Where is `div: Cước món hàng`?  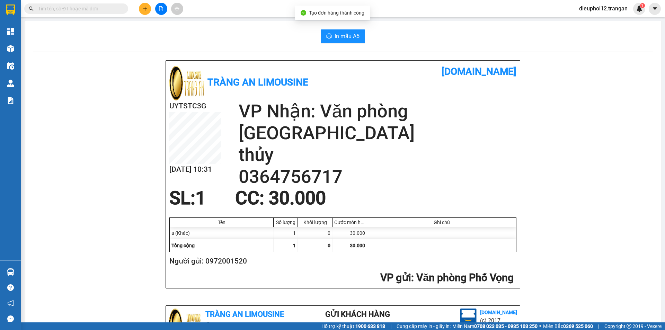 div: Cước món hàng is located at coordinates (349, 222).